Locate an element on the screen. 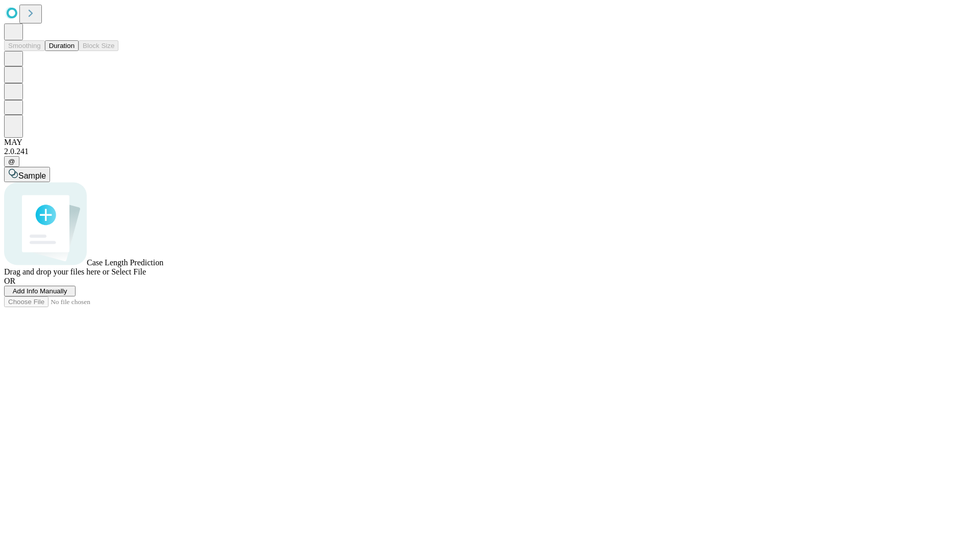  span: Sample is located at coordinates (32, 176).